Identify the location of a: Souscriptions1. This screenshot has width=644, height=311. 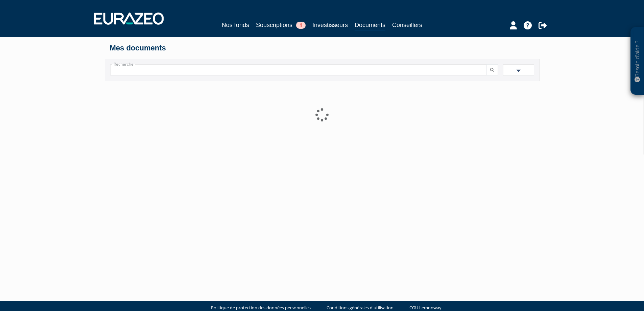
(280, 25).